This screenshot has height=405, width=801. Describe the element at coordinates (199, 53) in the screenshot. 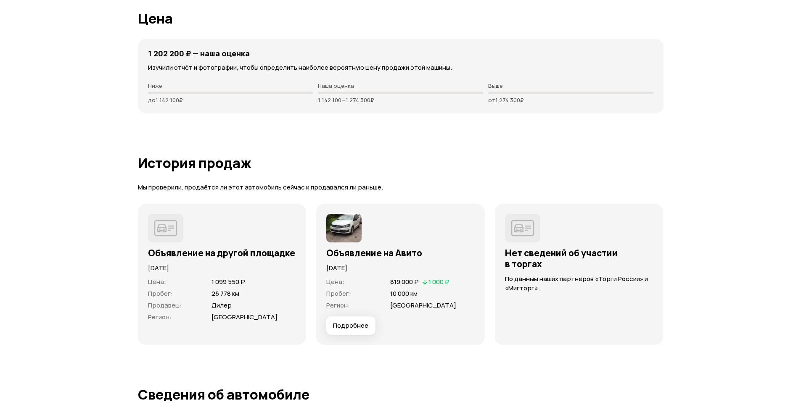

I see `h4: 1 202 200 ₽ — наша оценка` at that location.